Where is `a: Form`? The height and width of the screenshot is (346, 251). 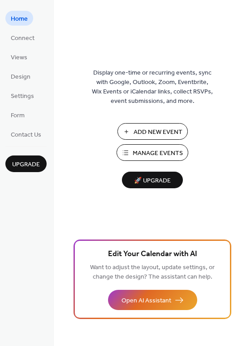
a: Form is located at coordinates (18, 115).